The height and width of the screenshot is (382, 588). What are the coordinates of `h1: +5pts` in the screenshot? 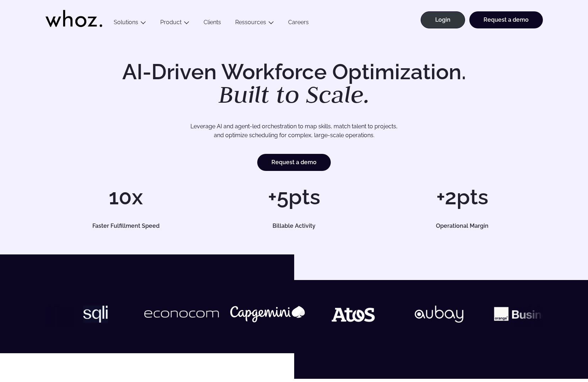 It's located at (294, 197).